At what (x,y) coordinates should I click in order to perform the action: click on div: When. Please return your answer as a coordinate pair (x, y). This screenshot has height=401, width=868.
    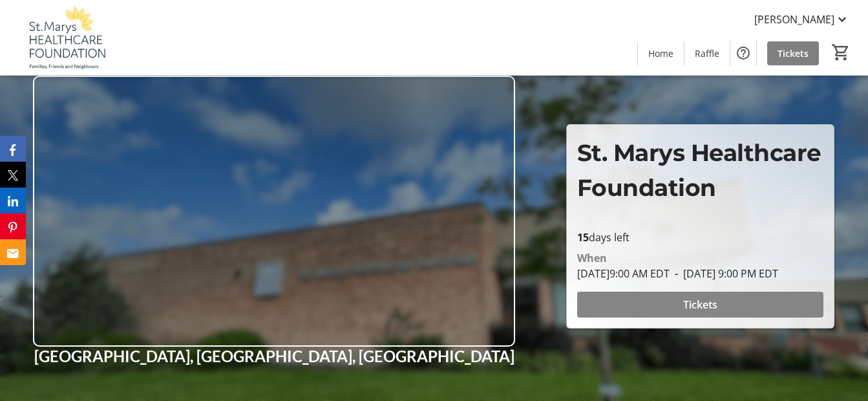
    Looking at the image, I should click on (592, 258).